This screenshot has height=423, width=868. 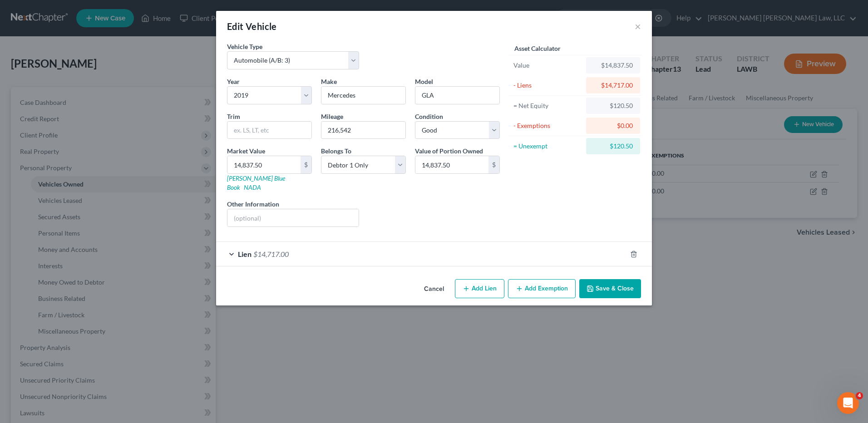 I want to click on label: Model, so click(x=424, y=81).